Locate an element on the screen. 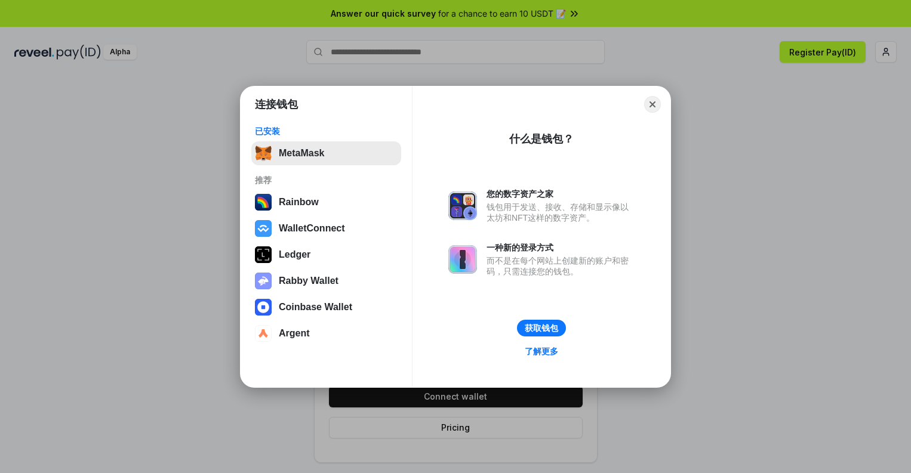 The image size is (911, 473). button: Argent is located at coordinates (326, 334).